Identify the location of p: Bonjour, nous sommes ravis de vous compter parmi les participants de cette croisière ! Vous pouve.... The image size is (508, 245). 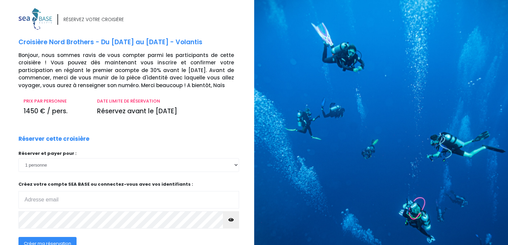
(134, 70).